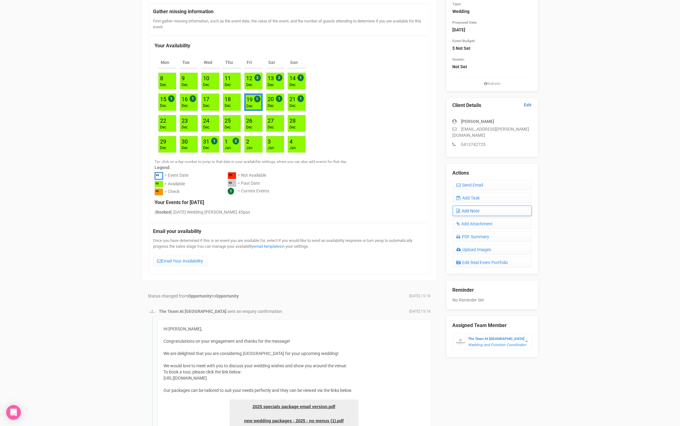 The image size is (680, 426). What do you see at coordinates (249, 120) in the screenshot?
I see `a: 26` at bounding box center [249, 120].